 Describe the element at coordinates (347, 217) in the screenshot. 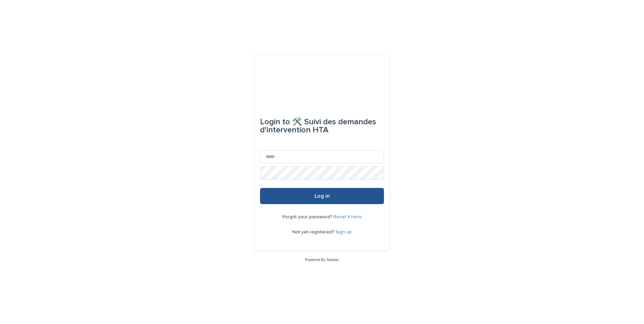

I see `a: Reset it here` at that location.